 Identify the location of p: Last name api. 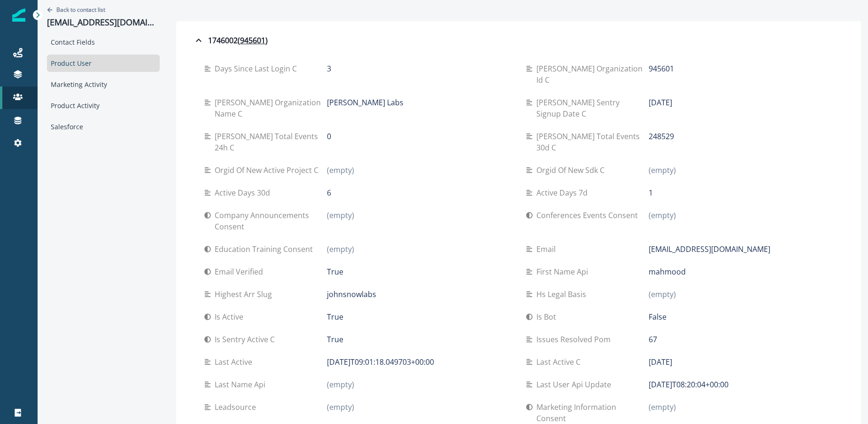
(242, 385).